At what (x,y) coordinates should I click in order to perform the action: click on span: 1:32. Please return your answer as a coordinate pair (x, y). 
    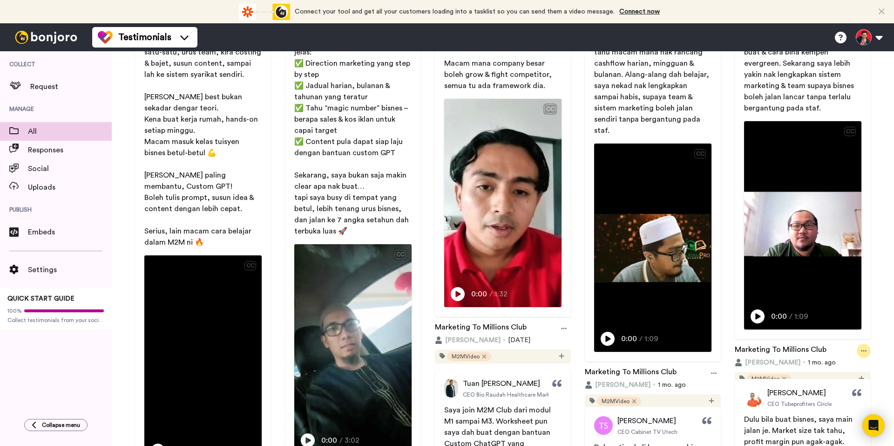
    Looking at the image, I should click on (502, 294).